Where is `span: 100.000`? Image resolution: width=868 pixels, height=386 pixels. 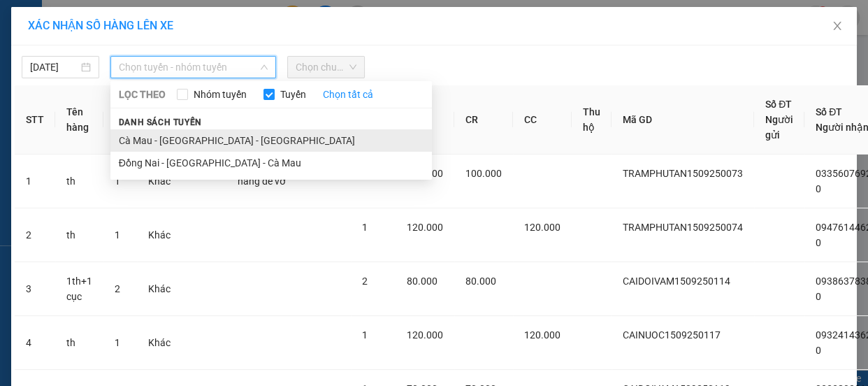 span: 100.000 is located at coordinates (484, 173).